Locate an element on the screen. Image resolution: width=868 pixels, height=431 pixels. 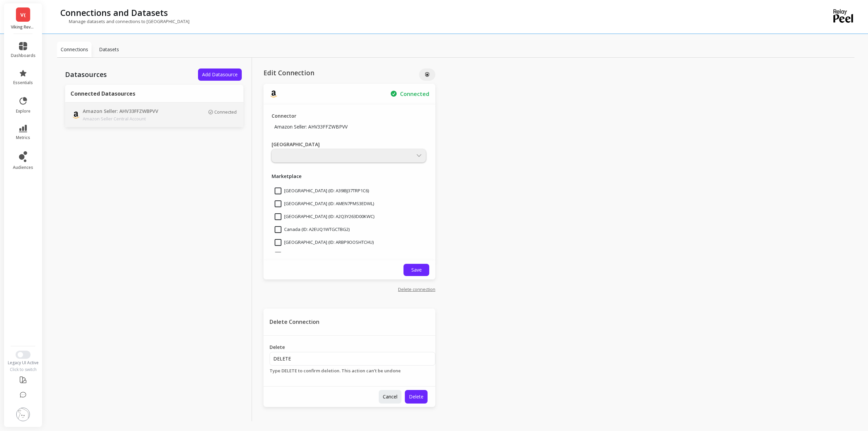
span: dashboards is located at coordinates (23, 56).